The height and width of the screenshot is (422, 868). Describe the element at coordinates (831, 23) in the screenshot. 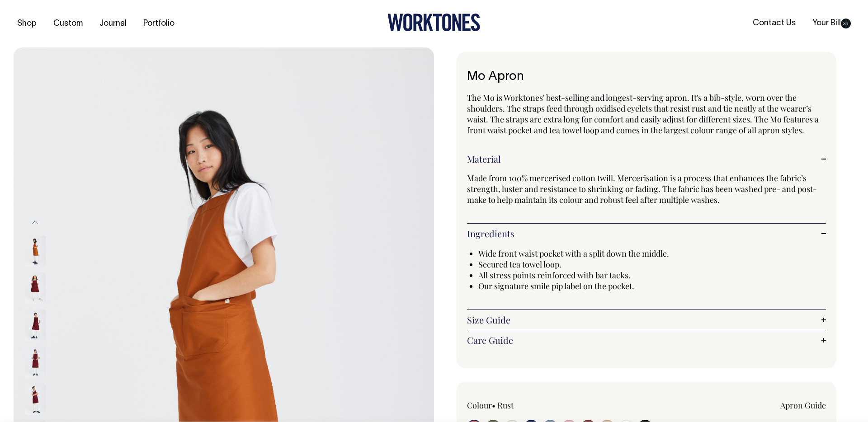

I see `a: Your Bill35` at that location.